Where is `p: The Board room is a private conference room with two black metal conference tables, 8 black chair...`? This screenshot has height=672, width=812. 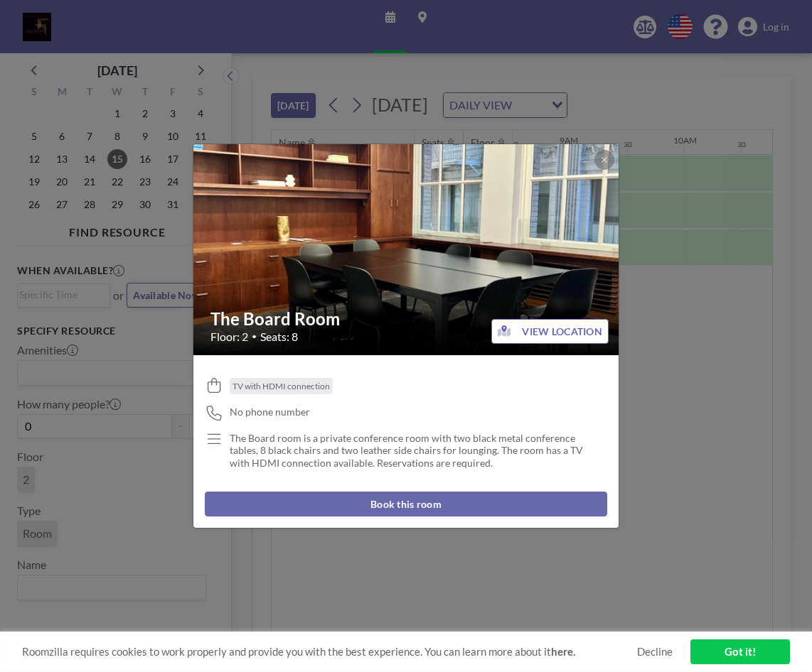
p: The Board room is a private conference room with two black metal conference tables, 8 black chair... is located at coordinates (410, 450).